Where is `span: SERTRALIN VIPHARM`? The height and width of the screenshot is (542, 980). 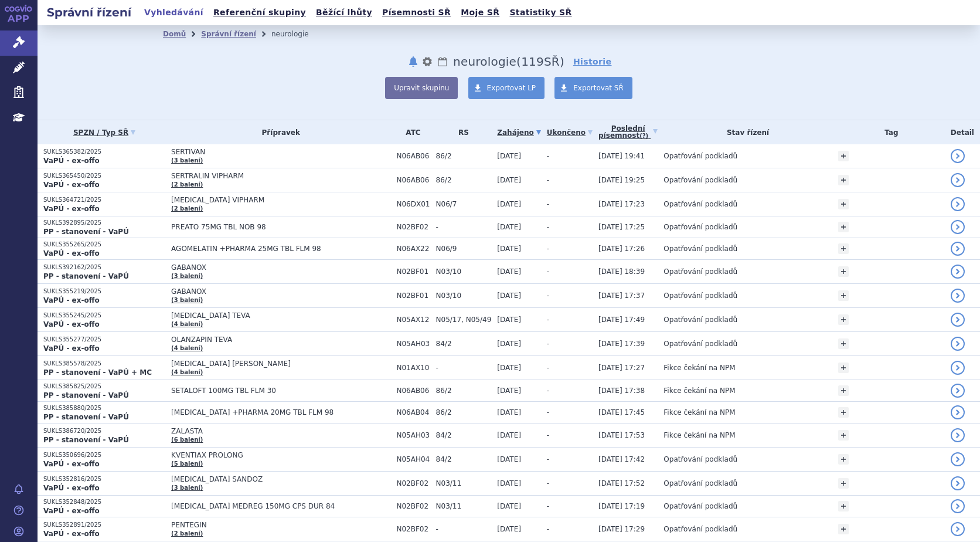
span: SERTRALIN VIPHARM is located at coordinates (281, 176).